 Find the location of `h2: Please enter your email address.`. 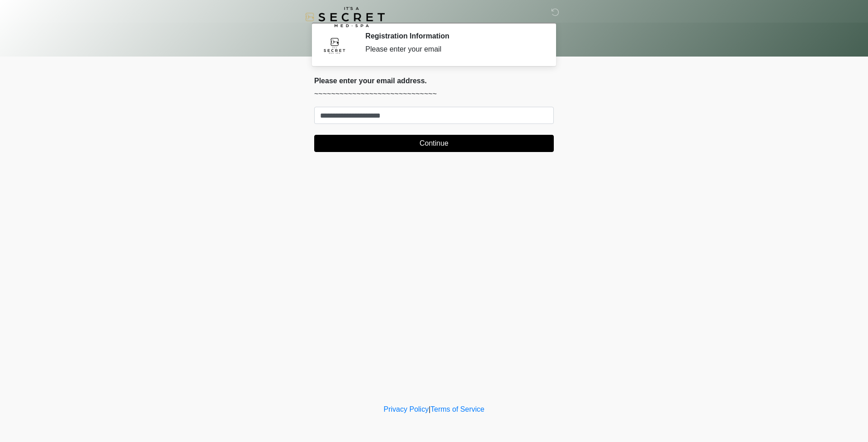

h2: Please enter your email address. is located at coordinates (434, 81).